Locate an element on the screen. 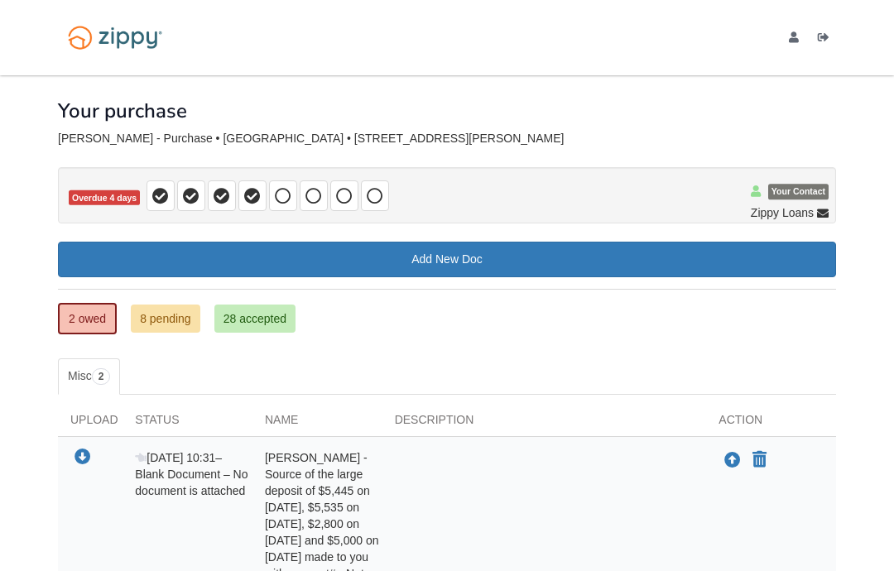  div: Name is located at coordinates (317, 424).